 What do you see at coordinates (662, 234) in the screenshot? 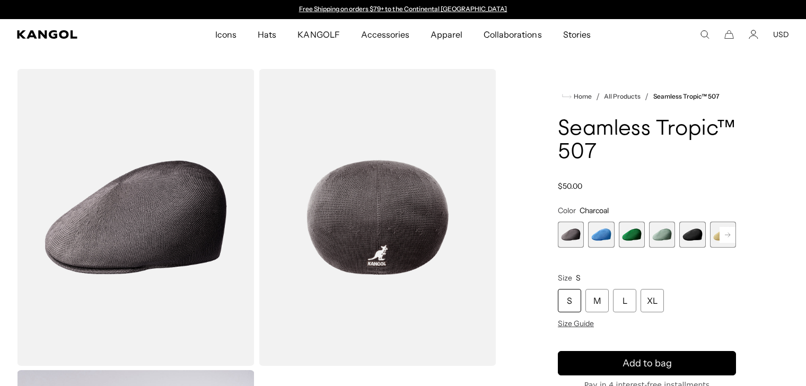
I see `label: SAGE GREEN` at bounding box center [662, 234].